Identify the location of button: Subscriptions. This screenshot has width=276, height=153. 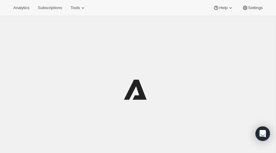
(50, 8).